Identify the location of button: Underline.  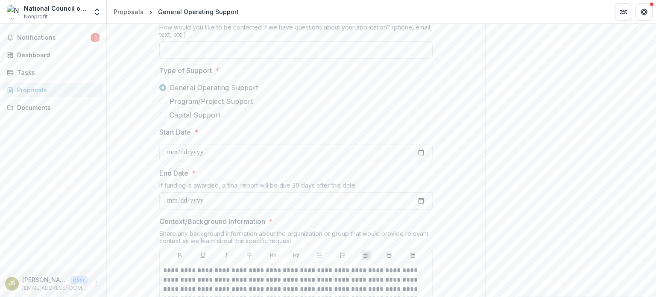
(203, 255).